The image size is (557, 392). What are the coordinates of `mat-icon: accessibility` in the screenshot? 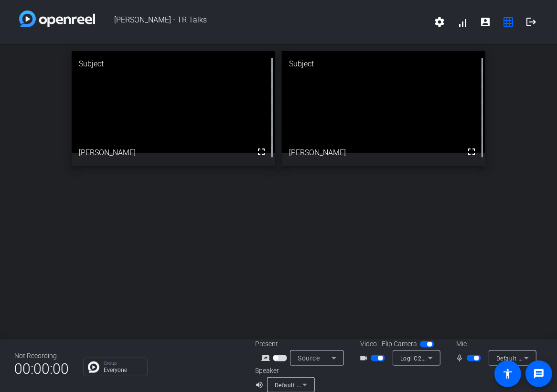 It's located at (508, 374).